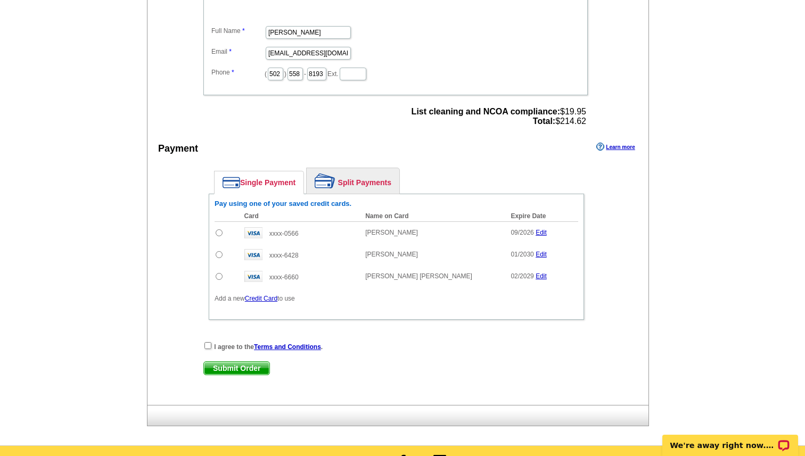 Image resolution: width=805 pixels, height=456 pixels. I want to click on span: xxxx-0566, so click(284, 234).